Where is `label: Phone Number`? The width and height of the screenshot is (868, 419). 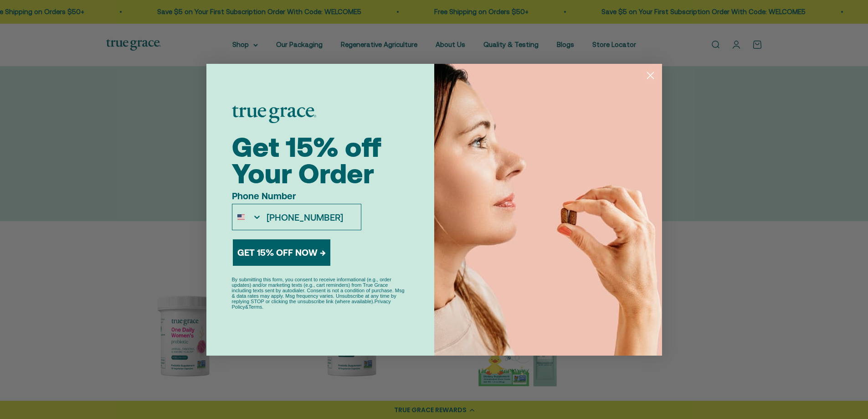 label: Phone Number is located at coordinates (296, 197).